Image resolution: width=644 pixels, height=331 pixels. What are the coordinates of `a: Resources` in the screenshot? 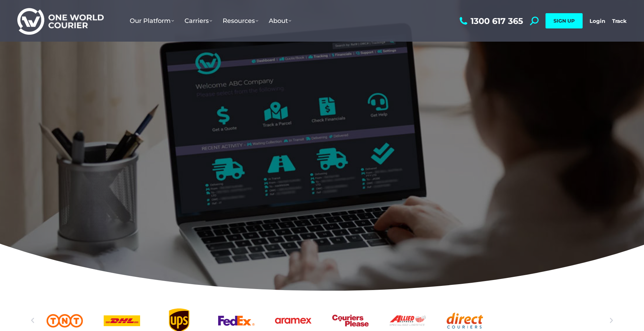 It's located at (240, 21).